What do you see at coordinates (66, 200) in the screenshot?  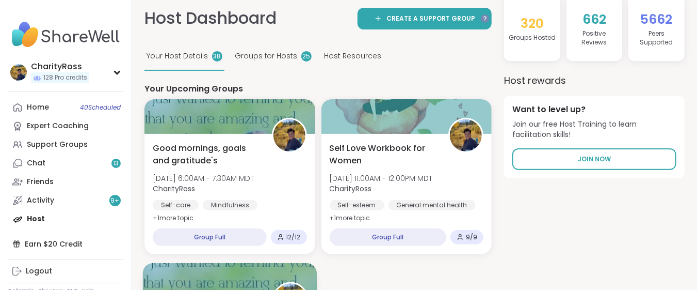 I see `a: Activity9+` at bounding box center [66, 200].